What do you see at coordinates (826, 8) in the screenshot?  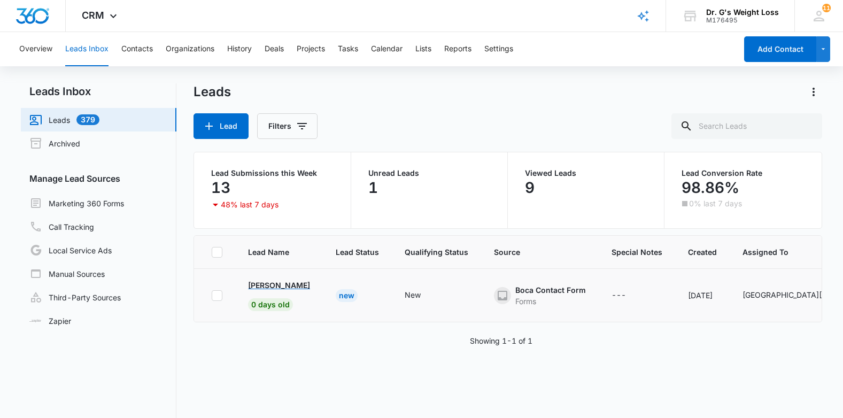 I see `span: 11` at bounding box center [826, 8].